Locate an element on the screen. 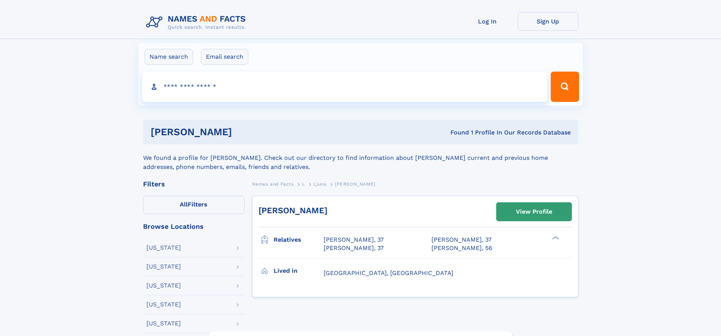 The image size is (721, 336). a: View Profile is located at coordinates (534, 212).